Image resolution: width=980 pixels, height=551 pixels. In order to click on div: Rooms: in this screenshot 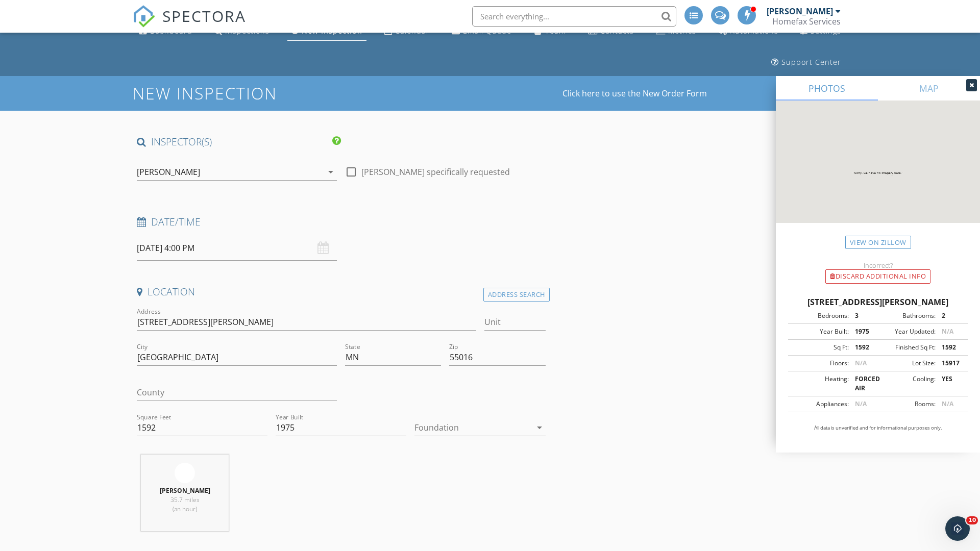, I will do `click(907, 404)`.